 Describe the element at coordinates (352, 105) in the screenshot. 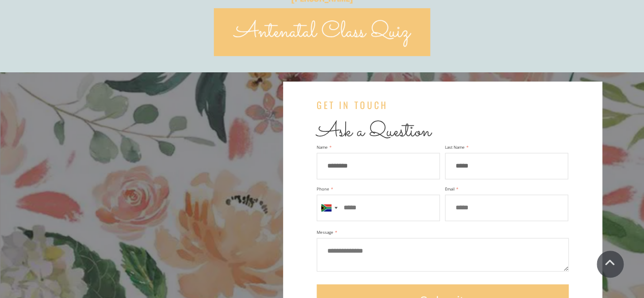

I see `span: G E T I N T O U C H` at that location.